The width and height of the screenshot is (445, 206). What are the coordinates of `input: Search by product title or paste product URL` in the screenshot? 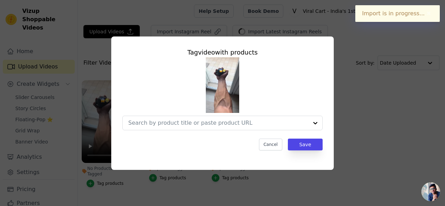 It's located at (219, 123).